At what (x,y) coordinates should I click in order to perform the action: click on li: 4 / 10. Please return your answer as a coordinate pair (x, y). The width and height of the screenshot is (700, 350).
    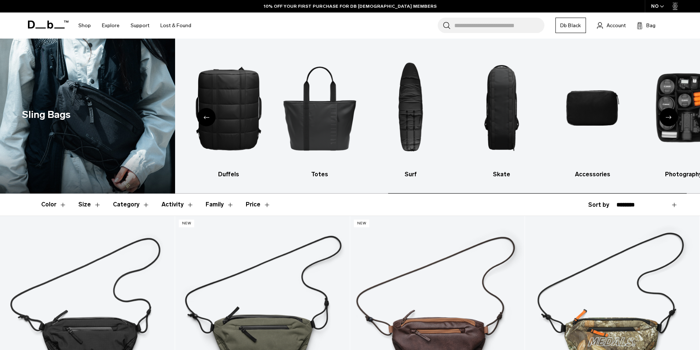
    Looking at the image, I should click on (137, 114).